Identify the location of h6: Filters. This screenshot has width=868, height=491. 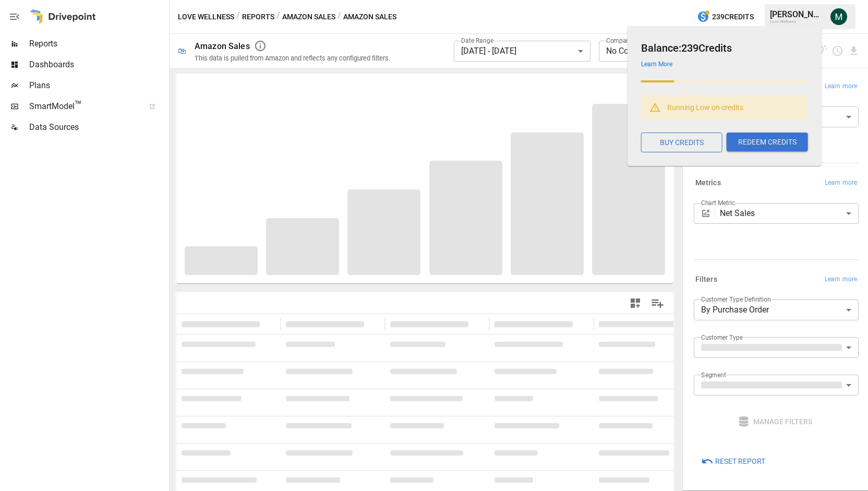
(706, 280).